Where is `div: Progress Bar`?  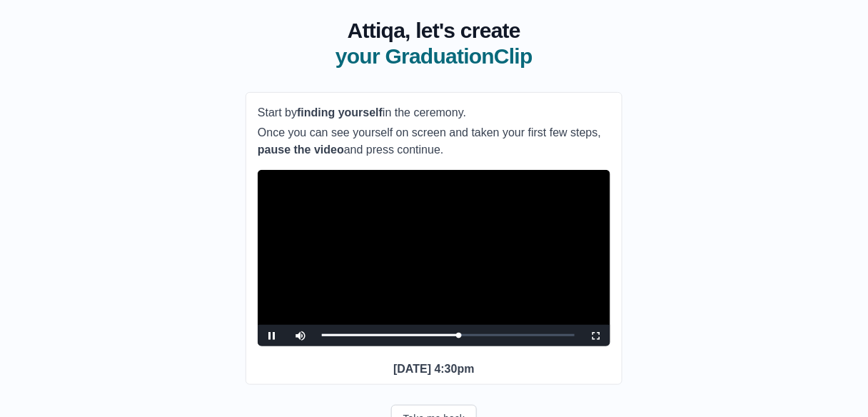 div: Progress Bar is located at coordinates (448, 334).